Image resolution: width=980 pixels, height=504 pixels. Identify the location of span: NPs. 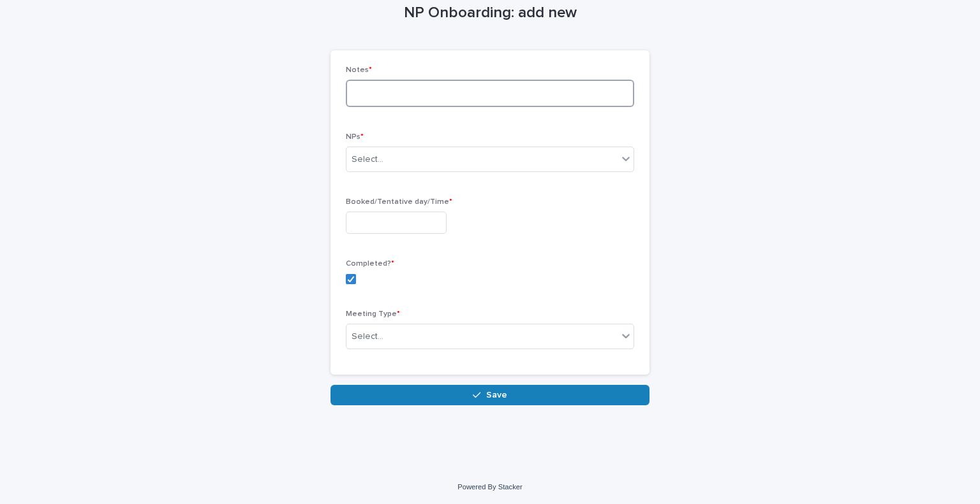
(355, 137).